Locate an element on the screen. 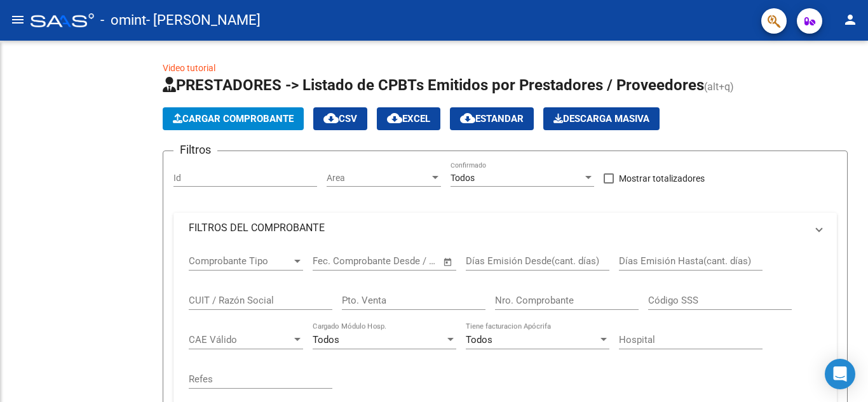 The image size is (868, 402). span: EXCEL is located at coordinates (408, 119).